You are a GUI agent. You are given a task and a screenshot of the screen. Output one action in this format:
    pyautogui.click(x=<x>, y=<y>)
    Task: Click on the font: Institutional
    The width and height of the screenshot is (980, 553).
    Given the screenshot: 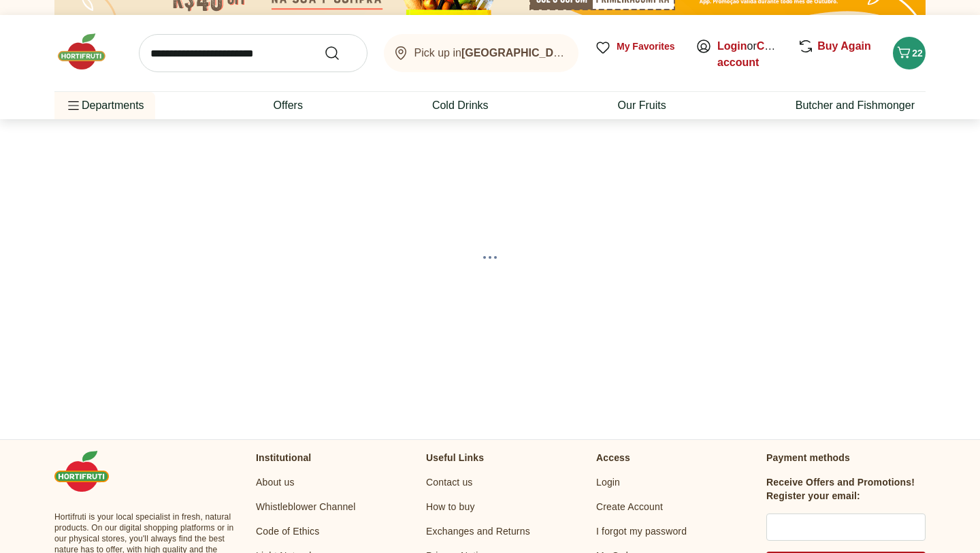 What is the action you would take?
    pyautogui.click(x=283, y=457)
    